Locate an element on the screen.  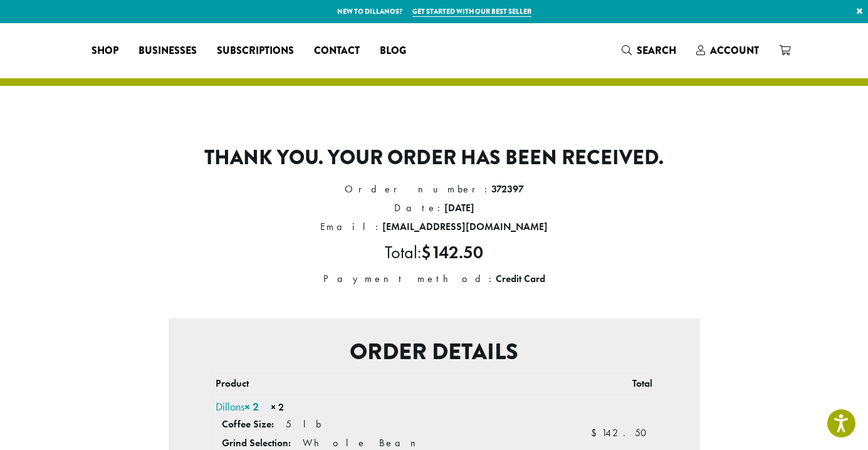
li: Order number: is located at coordinates (434, 189).